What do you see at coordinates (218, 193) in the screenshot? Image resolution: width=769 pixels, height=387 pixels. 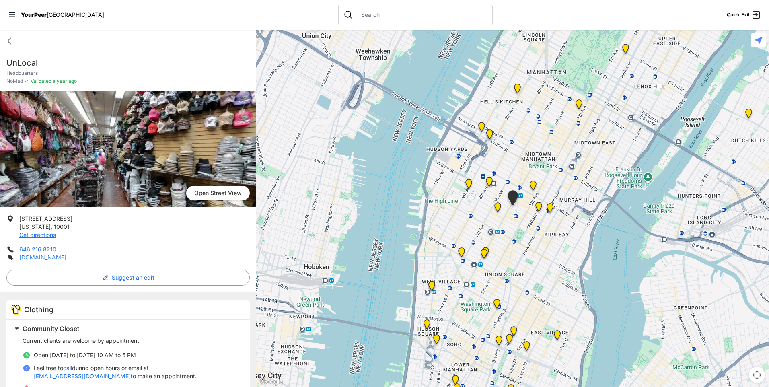 I see `span: Open Street View` at bounding box center [218, 193].